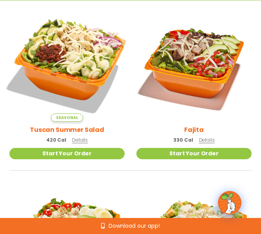  Describe the element at coordinates (130, 226) in the screenshot. I see `a: Download our app!` at that location.